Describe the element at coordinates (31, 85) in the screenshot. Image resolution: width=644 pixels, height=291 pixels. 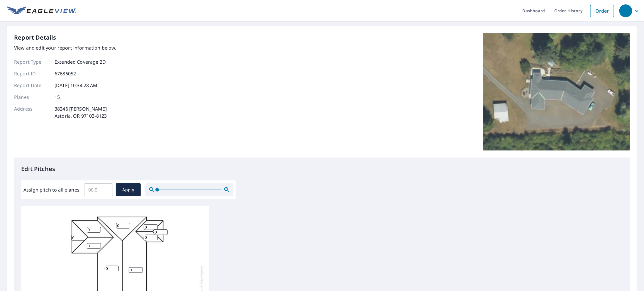
I see `p: Report Date` at that location.